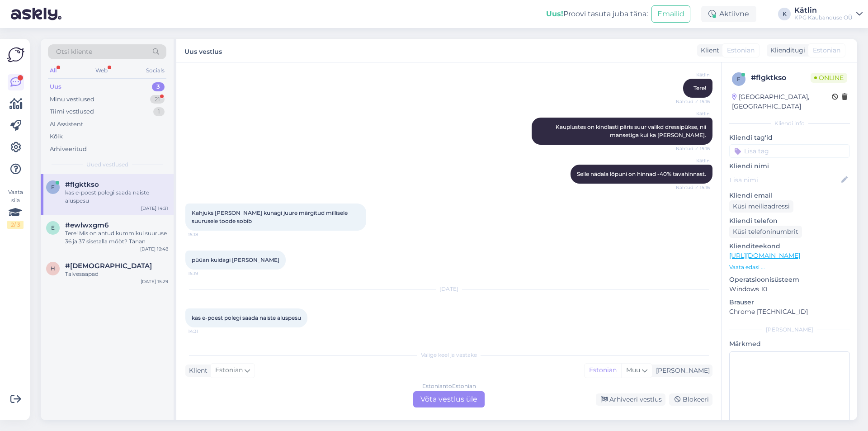 The width and height of the screenshot is (868, 431). Describe the element at coordinates (789, 151) in the screenshot. I see `input: Lisa tag` at that location.